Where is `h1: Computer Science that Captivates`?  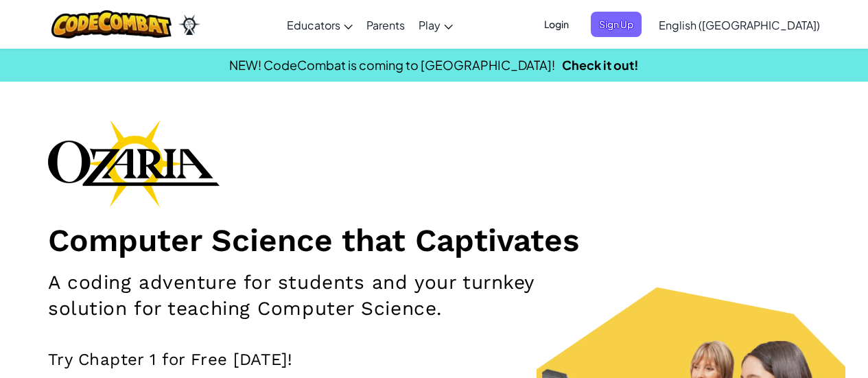 h1: Computer Science that Captivates is located at coordinates (433, 240).